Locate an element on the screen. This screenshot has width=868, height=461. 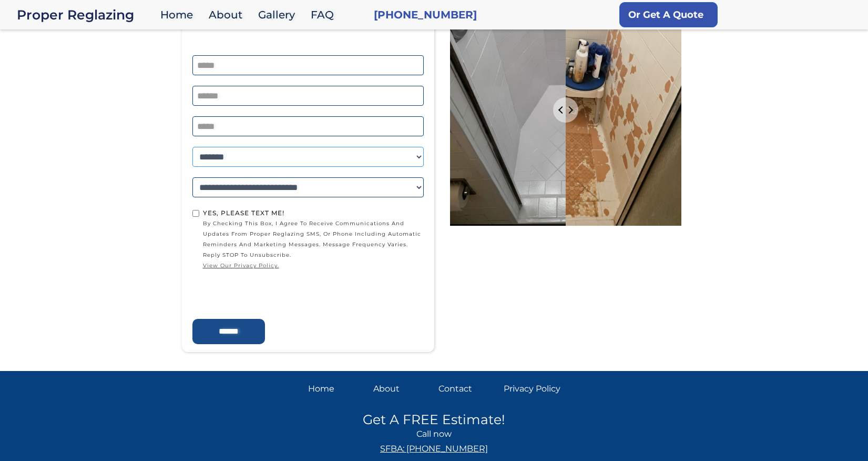
div: About is located at coordinates (402, 389).